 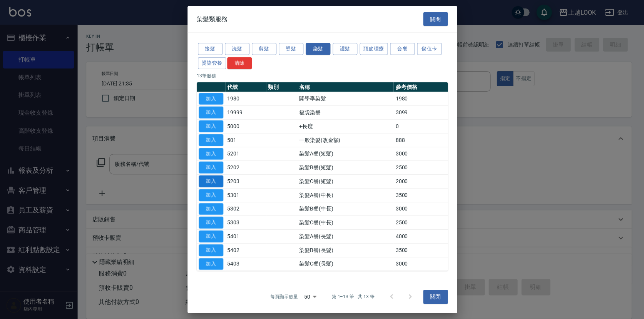 I want to click on th: 名稱, so click(x=345, y=87).